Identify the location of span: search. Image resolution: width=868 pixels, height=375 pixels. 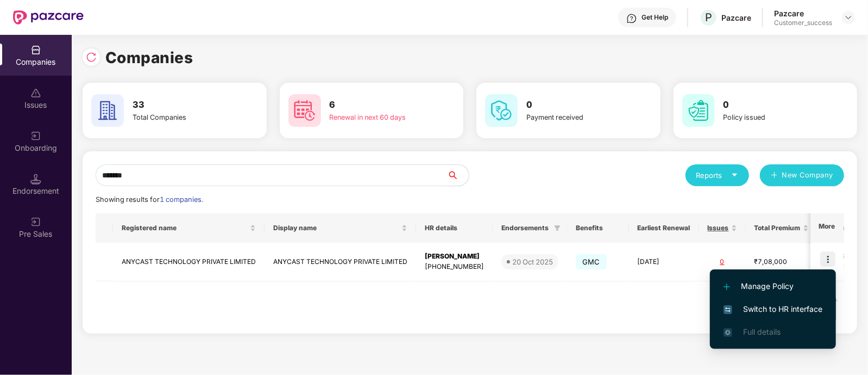
(457, 175).